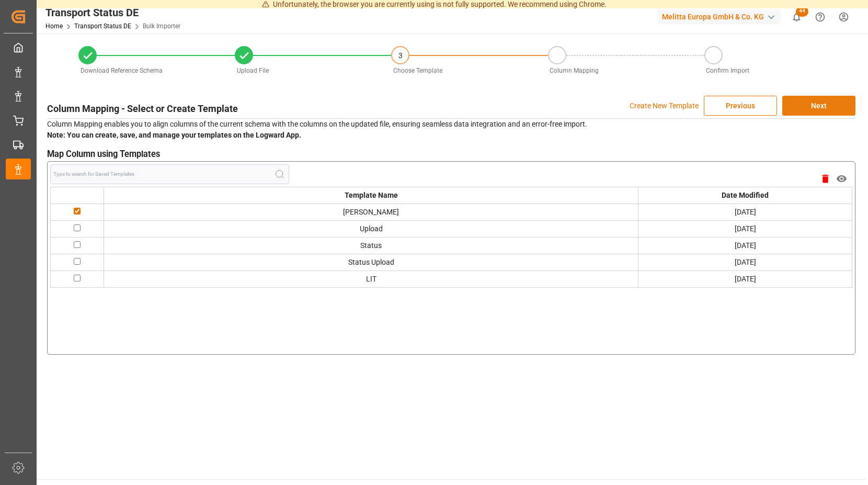 The height and width of the screenshot is (485, 868). What do you see at coordinates (371, 246) in the screenshot?
I see `td: Status` at bounding box center [371, 246].